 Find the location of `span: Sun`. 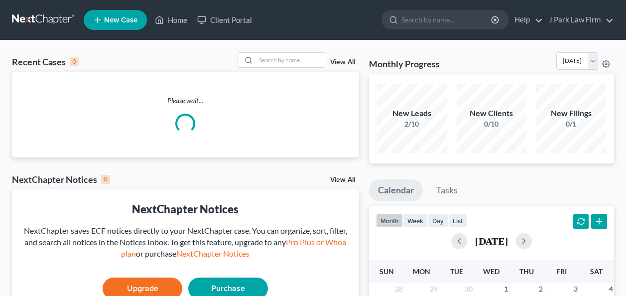

span: Sun is located at coordinates (387, 271).